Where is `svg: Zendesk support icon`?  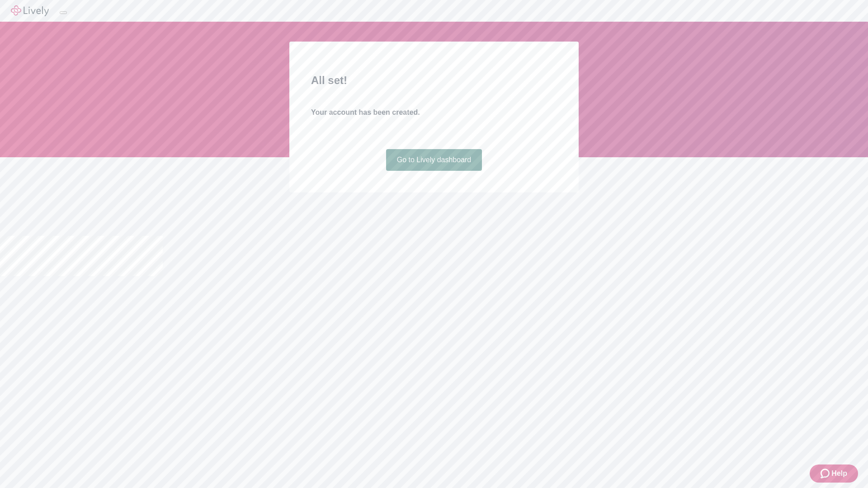
svg: Zendesk support icon is located at coordinates (826, 474).